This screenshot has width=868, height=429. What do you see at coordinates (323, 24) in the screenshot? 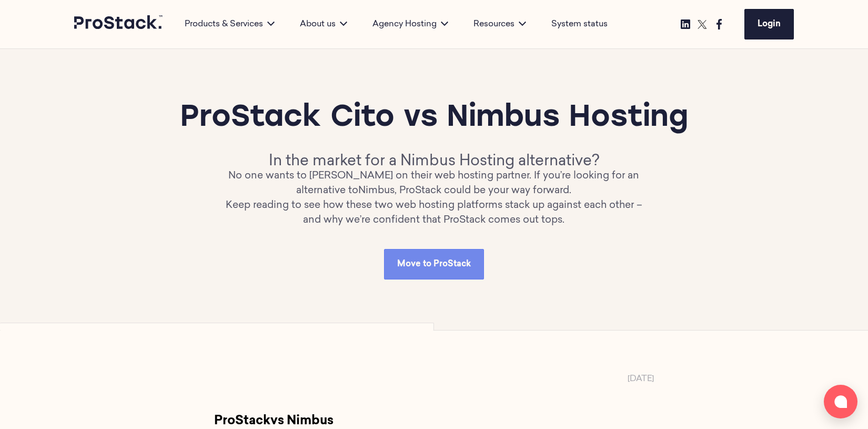
I see `div: About us` at bounding box center [323, 24].